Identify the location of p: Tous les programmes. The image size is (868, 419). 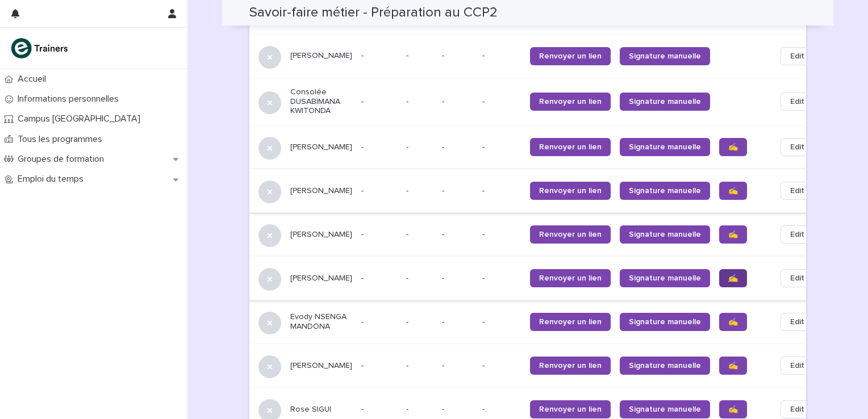
(62, 139).